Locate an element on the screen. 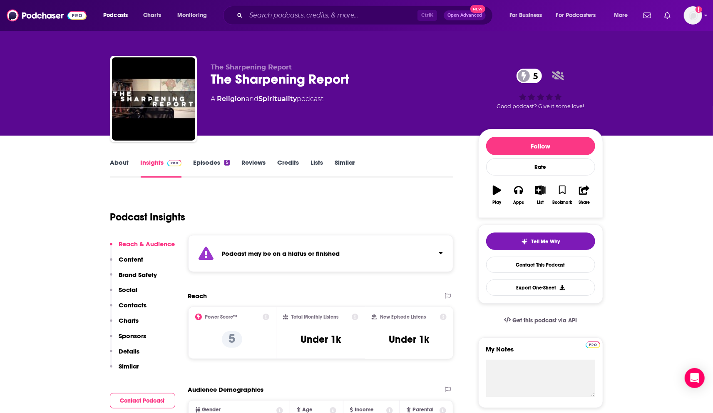 The image size is (713, 413). div: List is located at coordinates (541, 203).